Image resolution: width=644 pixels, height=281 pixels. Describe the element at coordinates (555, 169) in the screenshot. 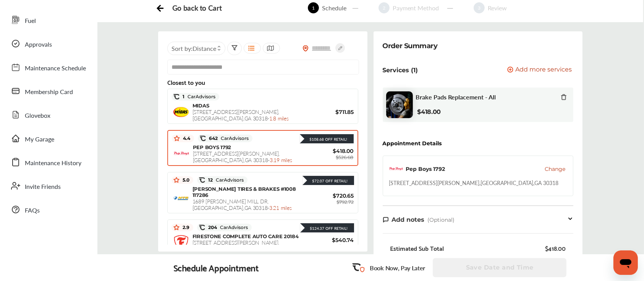

I see `span: Change` at that location.